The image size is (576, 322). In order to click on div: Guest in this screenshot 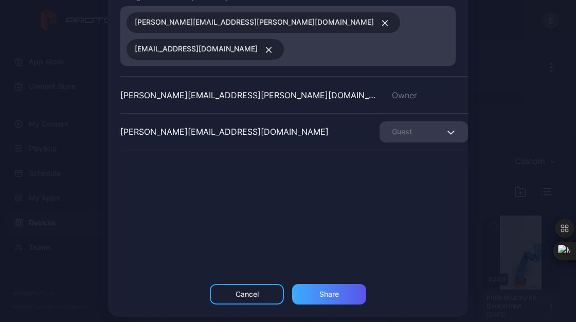, I will do `click(424, 132)`.